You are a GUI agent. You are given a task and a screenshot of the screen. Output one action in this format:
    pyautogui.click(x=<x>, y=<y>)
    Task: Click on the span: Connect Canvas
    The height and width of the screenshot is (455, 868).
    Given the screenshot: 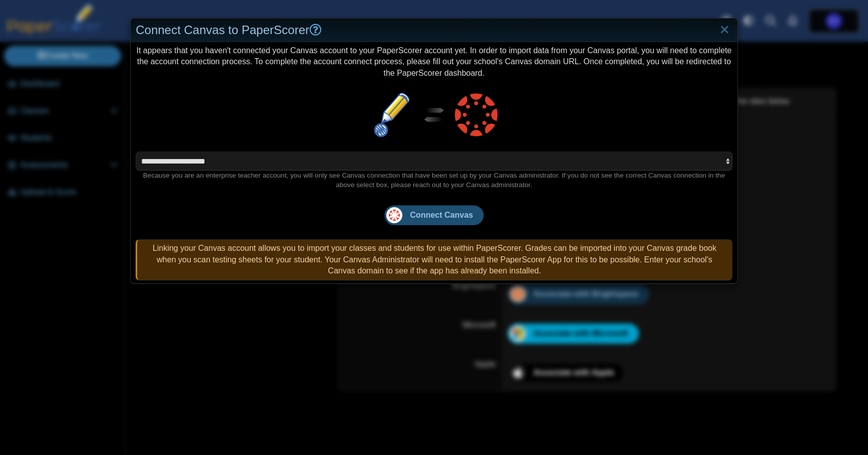 What is the action you would take?
    pyautogui.click(x=440, y=215)
    